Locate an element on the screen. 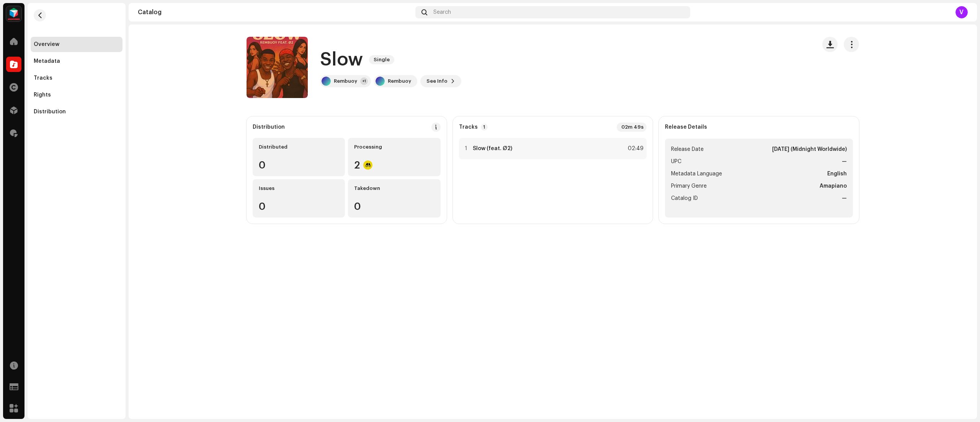 This screenshot has width=980, height=422. img: feab3aad-9b62-475c-8caf-26f15a9573ee is located at coordinates (14, 14).